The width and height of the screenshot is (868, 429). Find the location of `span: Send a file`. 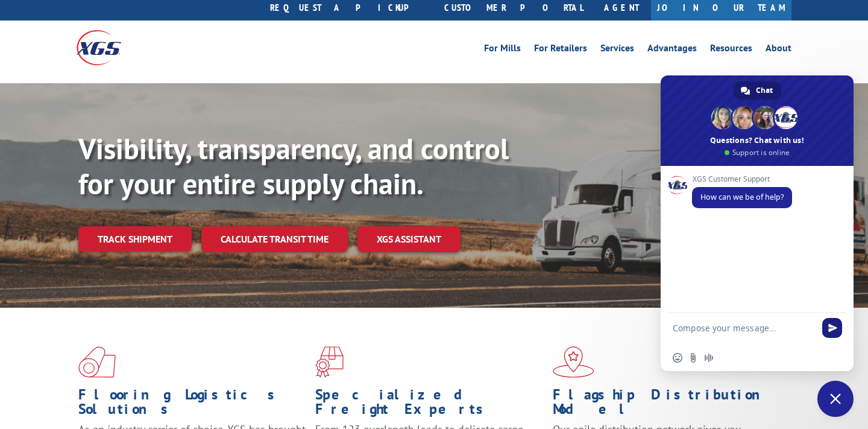

span: Send a file is located at coordinates (693, 358).